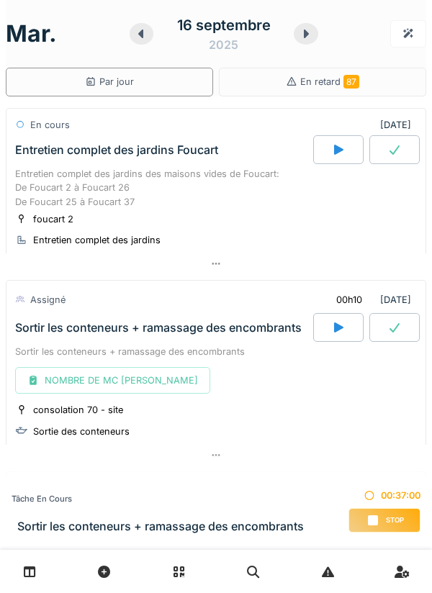 This screenshot has height=593, width=432. Describe the element at coordinates (31, 34) in the screenshot. I see `h1: mar.` at that location.